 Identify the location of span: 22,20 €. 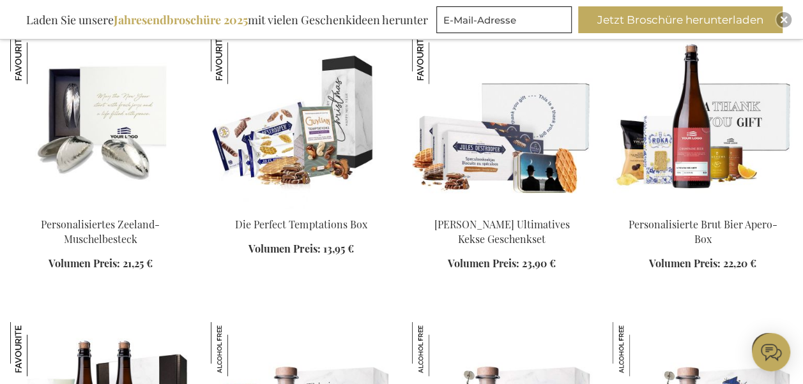
(740, 263).